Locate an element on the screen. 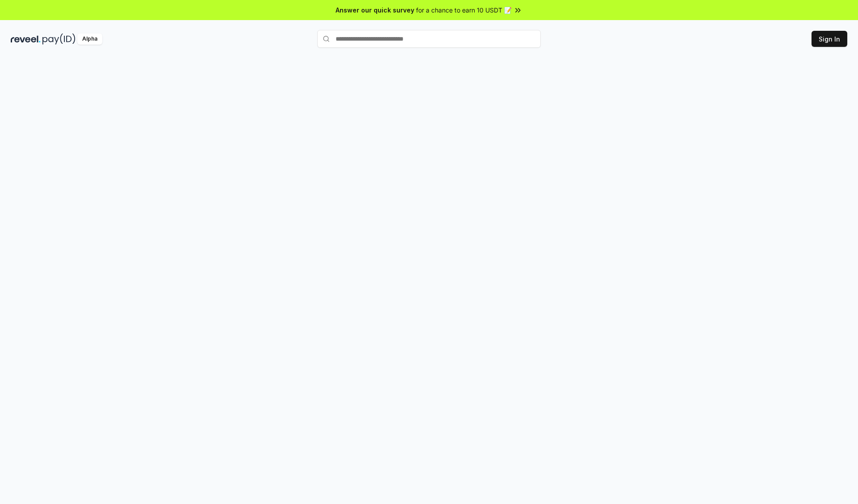 The width and height of the screenshot is (858, 504). span: for a chance to earn 10 USDT 📝 is located at coordinates (464, 10).